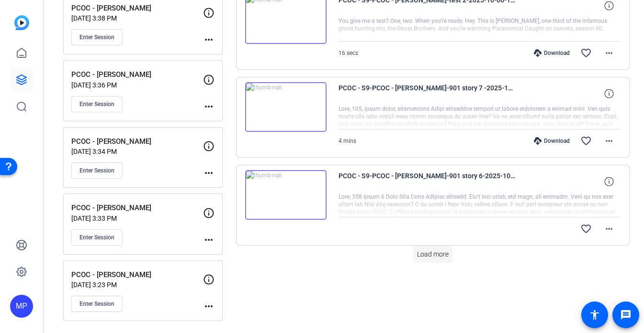  What do you see at coordinates (432, 254) in the screenshot?
I see `span: Load more` at bounding box center [432, 254].